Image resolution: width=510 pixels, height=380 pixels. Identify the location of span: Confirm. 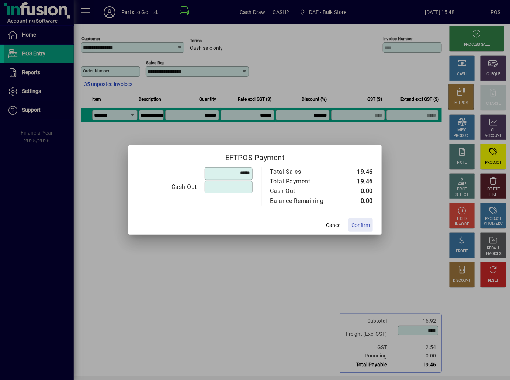
(361, 225).